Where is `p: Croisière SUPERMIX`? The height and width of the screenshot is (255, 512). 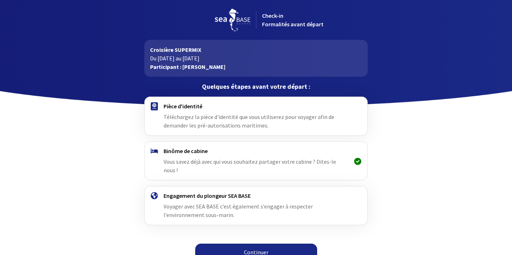 p: Croisière SUPERMIX is located at coordinates (255, 50).